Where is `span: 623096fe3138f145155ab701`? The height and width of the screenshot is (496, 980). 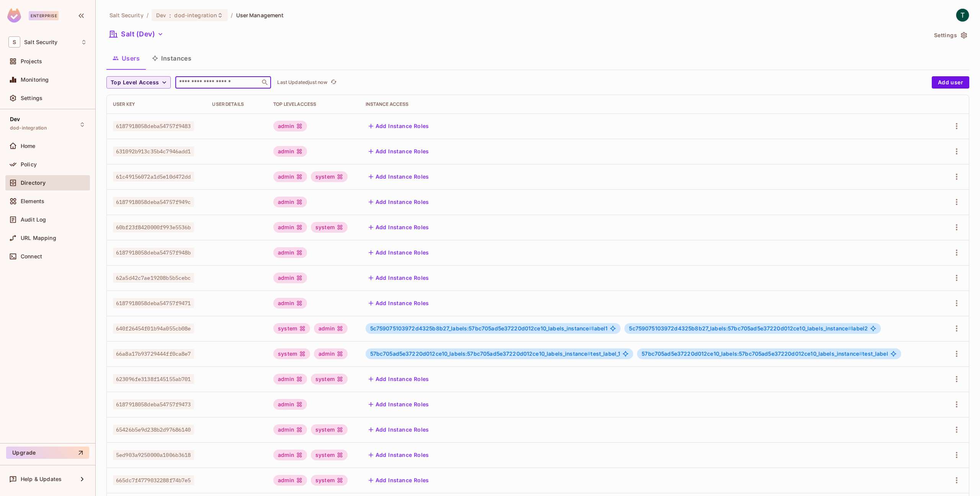
span: 623096fe3138f145155ab701 is located at coordinates (154, 379).